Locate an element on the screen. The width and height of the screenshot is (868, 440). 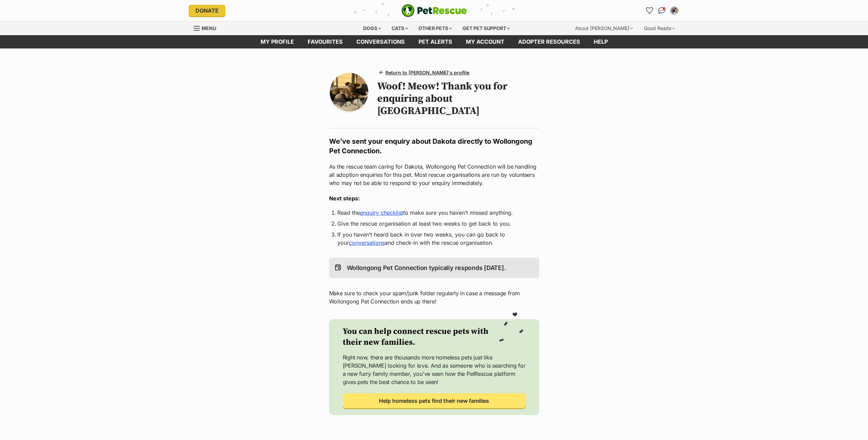
a: enquiry checklist is located at coordinates (381, 213).